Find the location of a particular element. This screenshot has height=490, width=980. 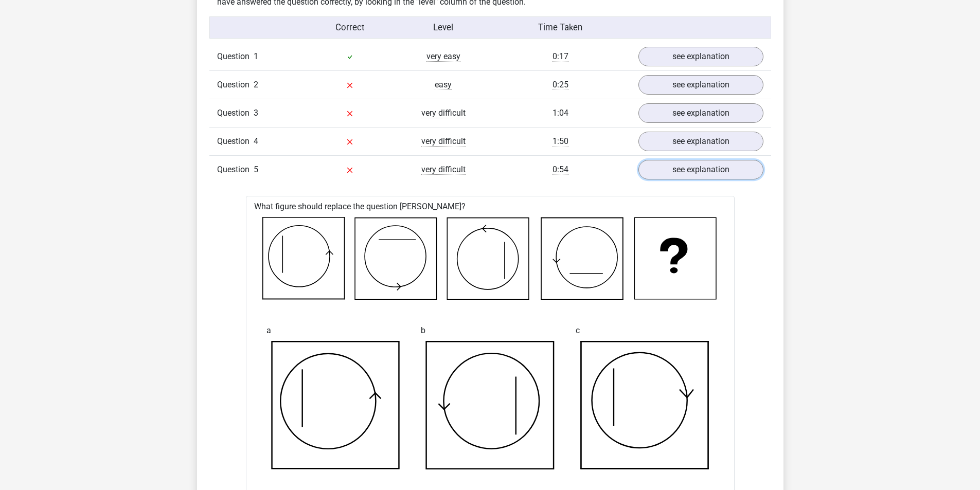

div: Correct is located at coordinates (350, 27).